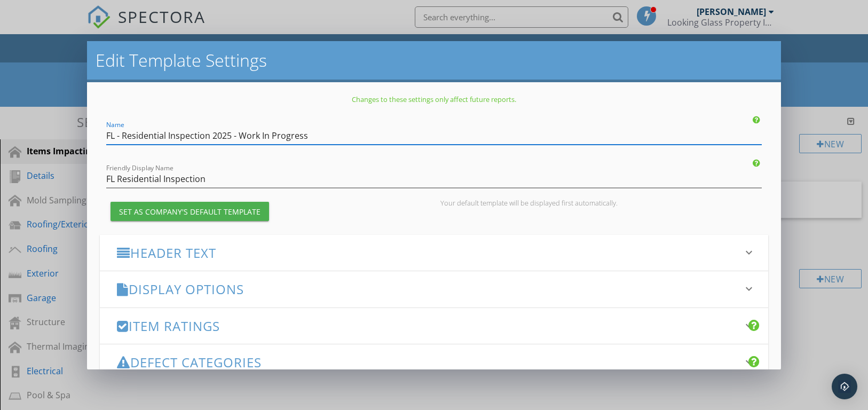  I want to click on input: Friendly Display Name, so click(434, 179).